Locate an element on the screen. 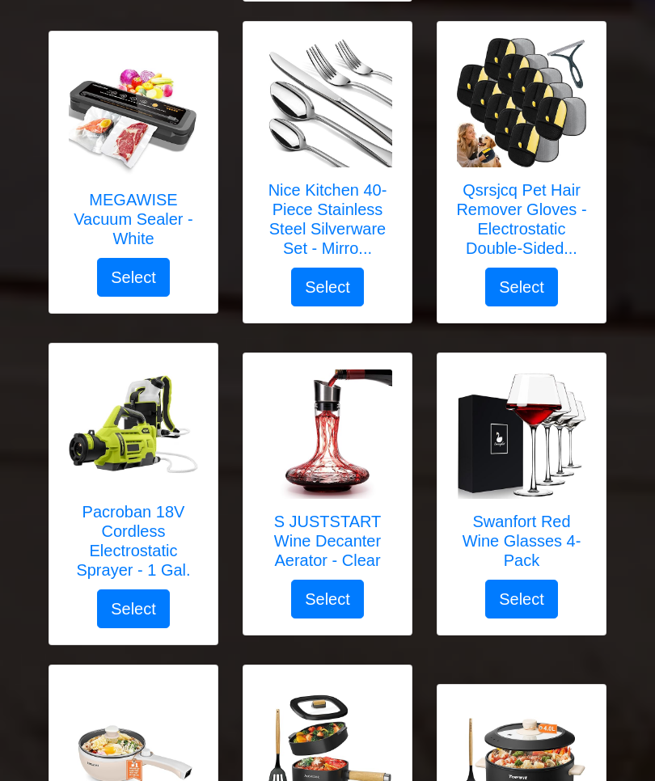 The height and width of the screenshot is (781, 655). img: Swanfort Red Wine Glasses 4-Pack is located at coordinates (522, 434).